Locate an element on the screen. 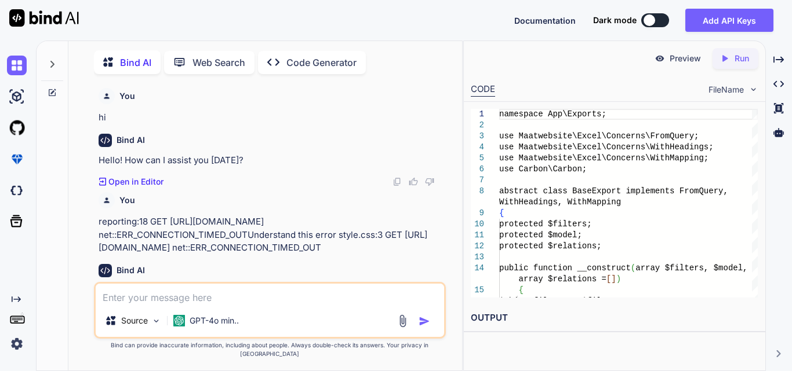 The image size is (792, 371). p: Code Generator is located at coordinates (321, 63).